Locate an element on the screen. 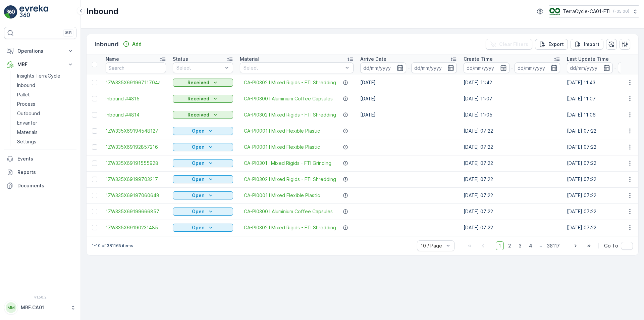 This screenshot has width=644, height=320. p: Outbound is located at coordinates (28, 113).